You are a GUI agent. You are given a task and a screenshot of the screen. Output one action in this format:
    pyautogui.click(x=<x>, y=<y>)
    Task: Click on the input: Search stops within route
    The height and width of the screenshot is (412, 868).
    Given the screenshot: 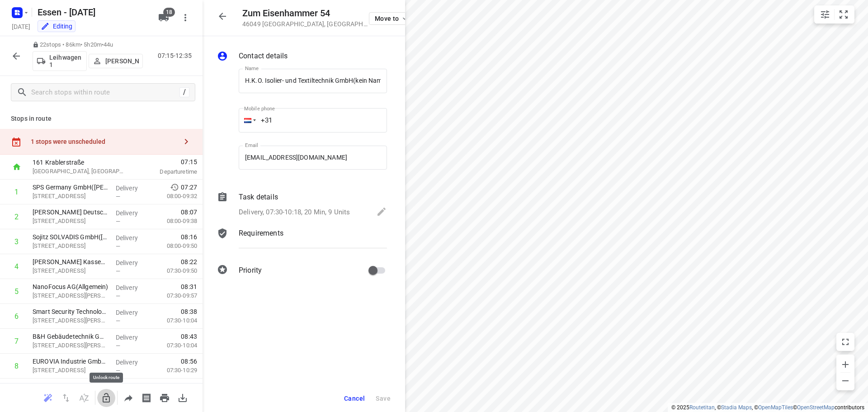 What is the action you would take?
    pyautogui.click(x=106, y=92)
    